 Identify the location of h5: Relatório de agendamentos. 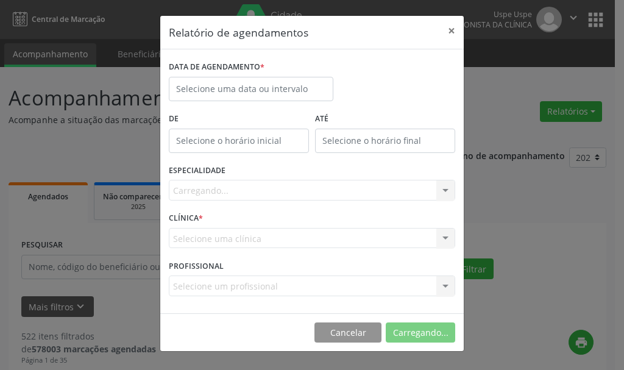
(238, 32).